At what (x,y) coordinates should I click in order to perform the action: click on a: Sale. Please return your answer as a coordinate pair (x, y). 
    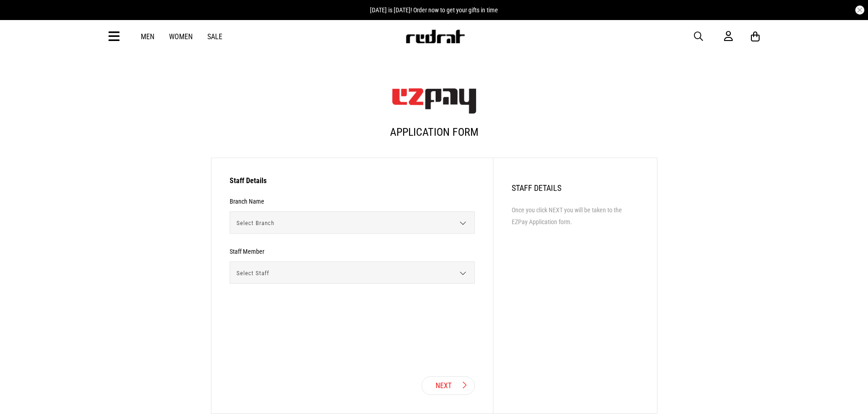
    Looking at the image, I should click on (215, 36).